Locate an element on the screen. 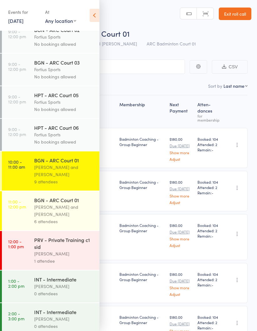 This screenshot has width=257, height=331. time: 10:00 - 11:00 am is located at coordinates (17, 164).